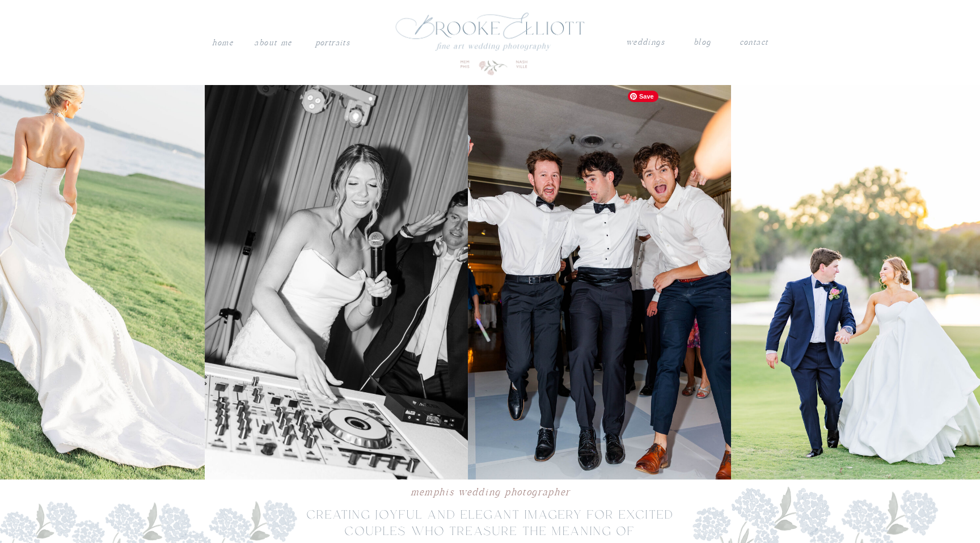 The image size is (980, 543). Describe the element at coordinates (754, 41) in the screenshot. I see `a: contact` at that location.